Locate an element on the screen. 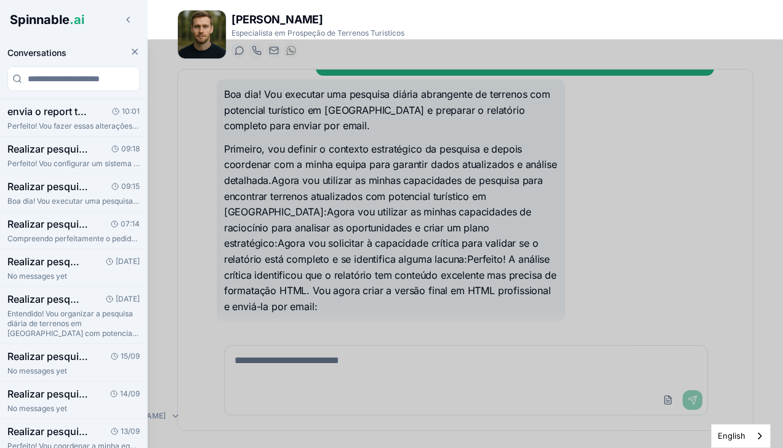 This screenshot has width=783, height=448. aside: Language selected: English is located at coordinates (741, 436).